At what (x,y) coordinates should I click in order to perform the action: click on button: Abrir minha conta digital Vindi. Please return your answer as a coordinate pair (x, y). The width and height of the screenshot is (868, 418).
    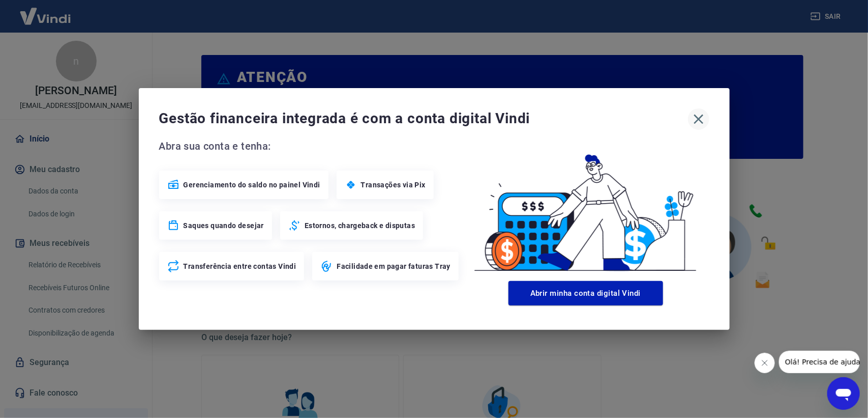
    Looking at the image, I should click on (586, 293).